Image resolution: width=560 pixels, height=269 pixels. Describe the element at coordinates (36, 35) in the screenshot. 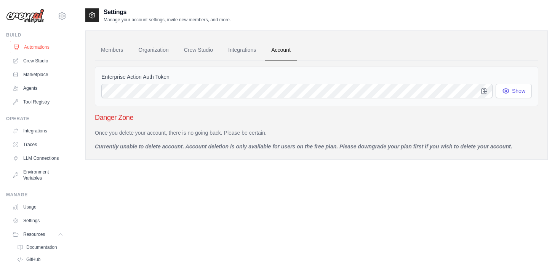

I see `div: Build` at that location.